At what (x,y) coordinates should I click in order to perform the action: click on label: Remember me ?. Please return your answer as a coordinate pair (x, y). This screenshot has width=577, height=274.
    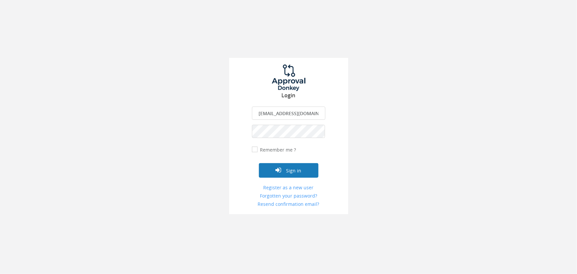
    Looking at the image, I should click on (277, 150).